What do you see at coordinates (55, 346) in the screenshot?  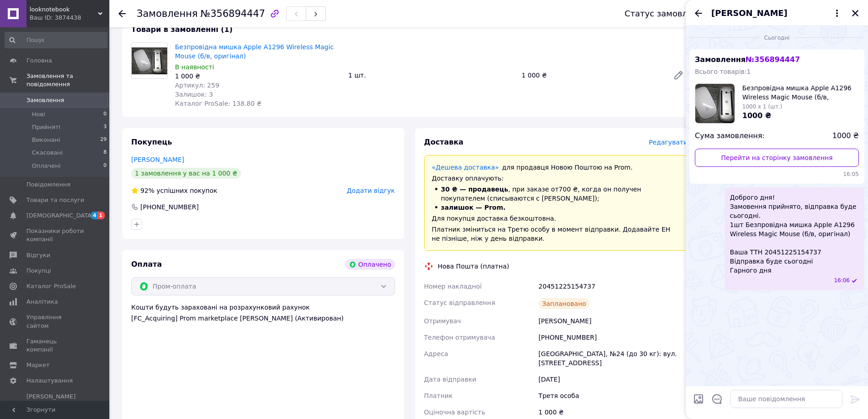 I see `span: Гаманець компанії` at bounding box center [55, 346].